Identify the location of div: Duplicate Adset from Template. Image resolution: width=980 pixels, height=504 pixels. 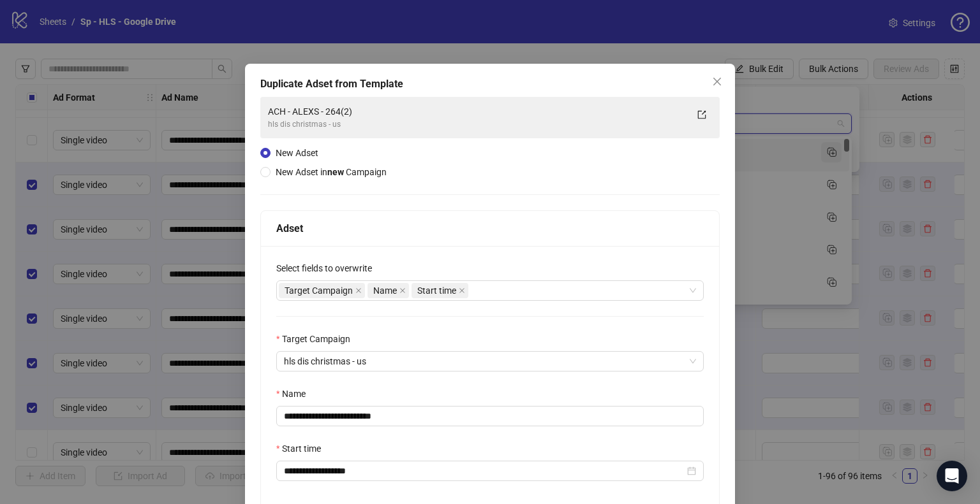
(490, 84).